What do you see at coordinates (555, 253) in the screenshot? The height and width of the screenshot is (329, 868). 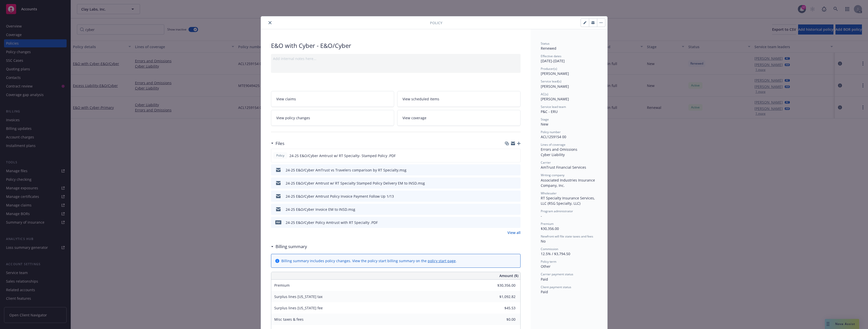 I see `span: 12.5% / $3,794.50` at bounding box center [555, 253].